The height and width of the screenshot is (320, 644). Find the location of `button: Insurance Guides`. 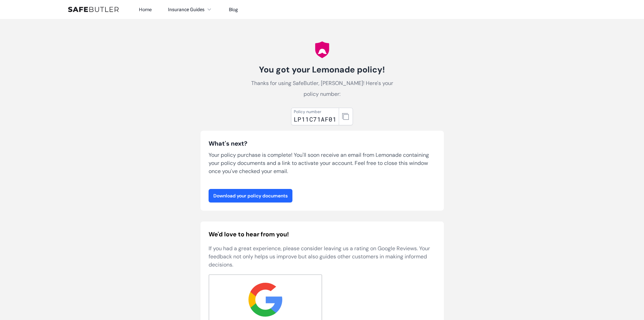

button: Insurance Guides is located at coordinates (190, 10).